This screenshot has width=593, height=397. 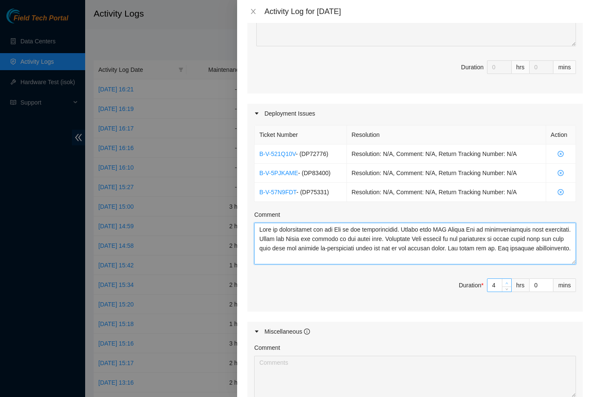 I want to click on th: Action, so click(x=561, y=135).